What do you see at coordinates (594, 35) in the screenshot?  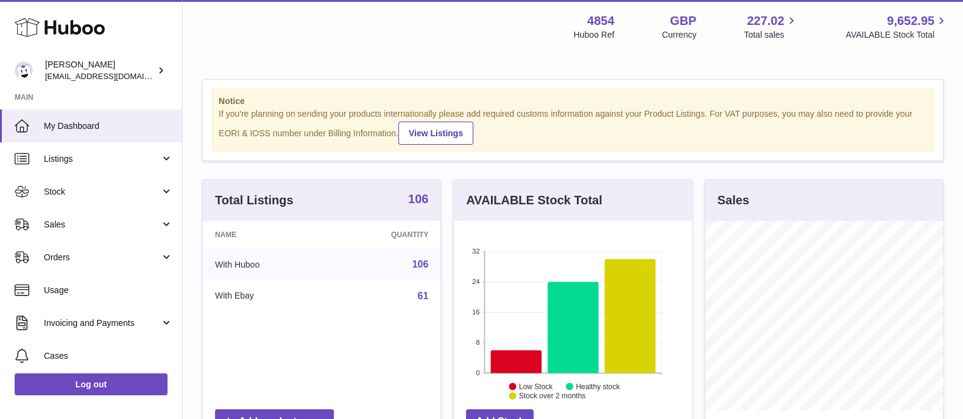 I see `div: Huboo Ref` at bounding box center [594, 35].